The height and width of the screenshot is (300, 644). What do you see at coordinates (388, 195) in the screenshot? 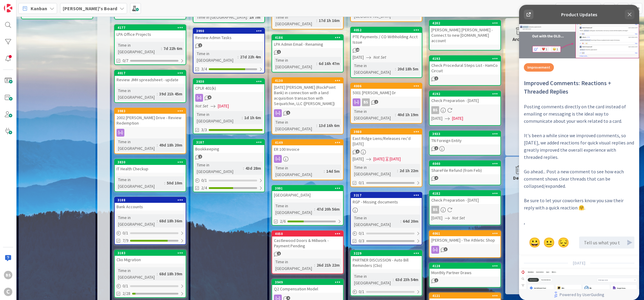
I see `div: 3217` at bounding box center [388, 195].